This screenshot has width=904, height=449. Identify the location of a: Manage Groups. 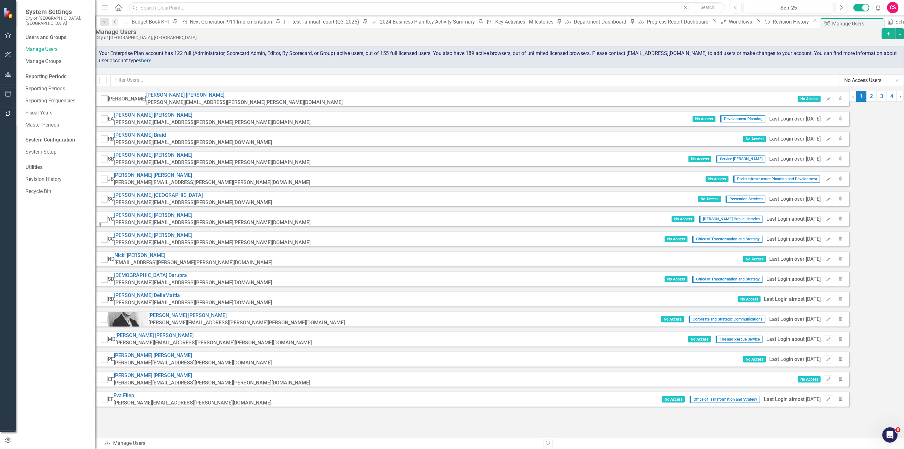
(57, 61).